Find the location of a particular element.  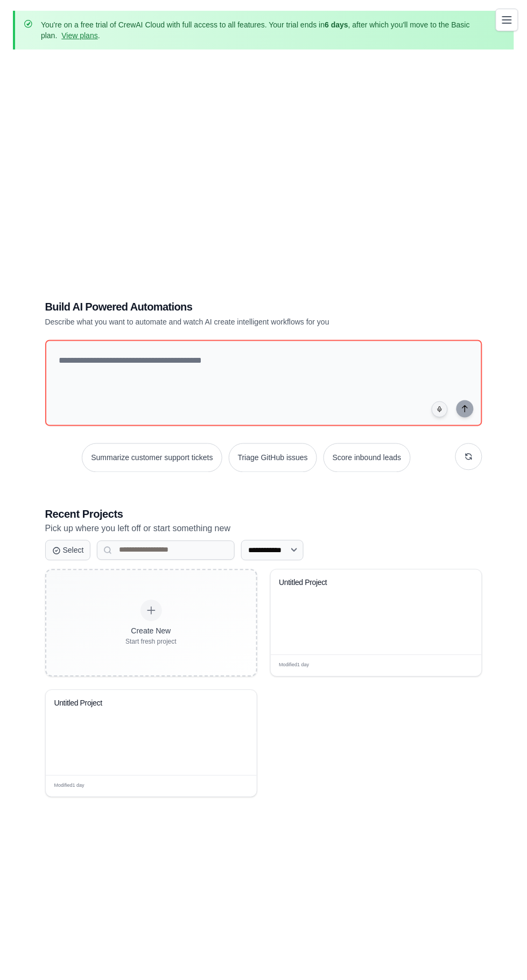

div: Create New is located at coordinates (151, 632).